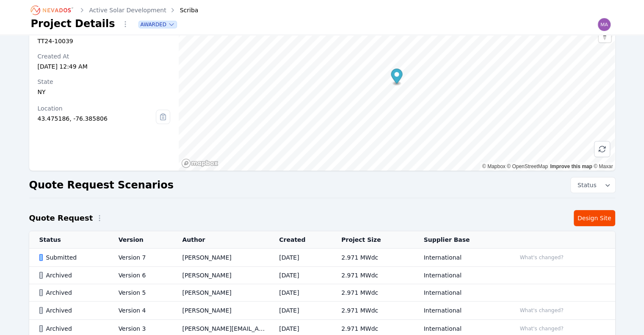 This screenshot has width=644, height=335. What do you see at coordinates (593, 185) in the screenshot?
I see `button: Status` at bounding box center [593, 185].